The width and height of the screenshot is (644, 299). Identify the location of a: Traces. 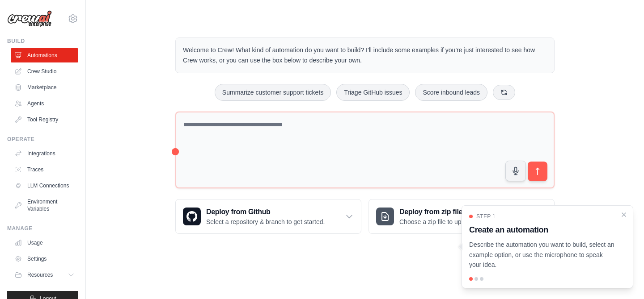
(44, 169).